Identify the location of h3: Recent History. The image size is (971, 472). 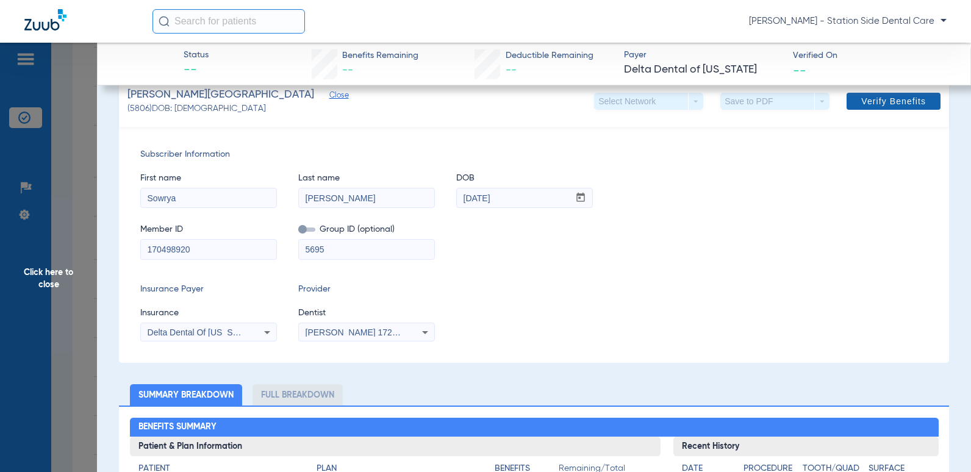
(806, 447).